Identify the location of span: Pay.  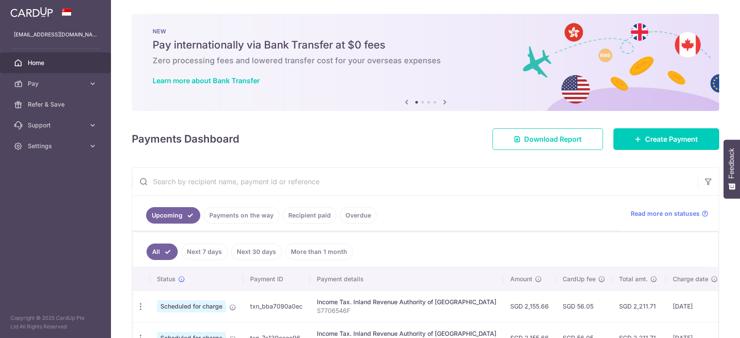
(56, 84).